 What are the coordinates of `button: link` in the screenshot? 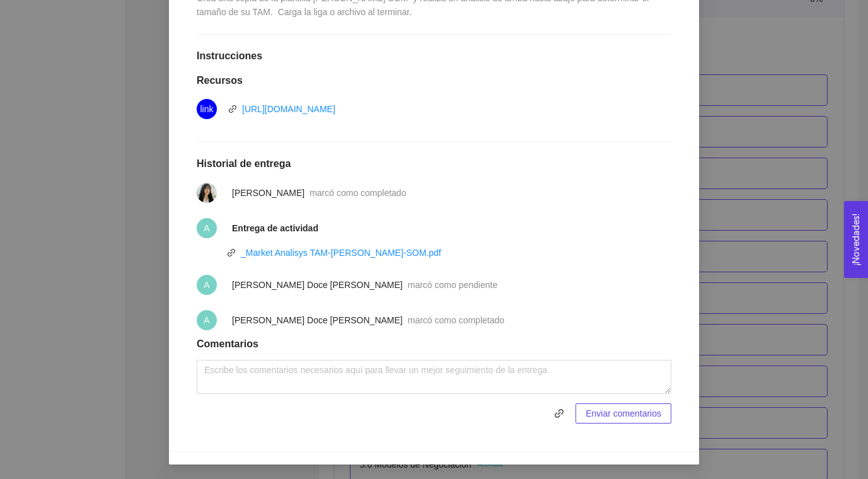 It's located at (559, 414).